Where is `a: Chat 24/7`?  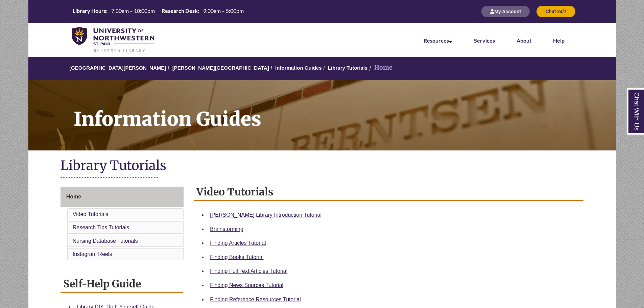 a: Chat 24/7 is located at coordinates (556, 11).